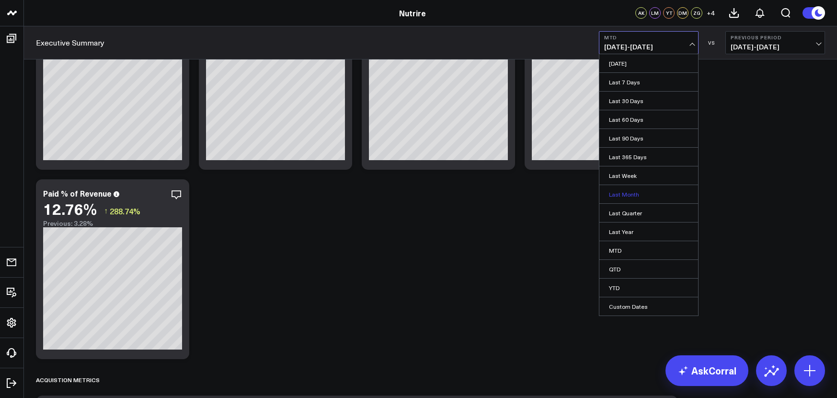  Describe the element at coordinates (648, 306) in the screenshot. I see `a: Custom Dates` at that location.